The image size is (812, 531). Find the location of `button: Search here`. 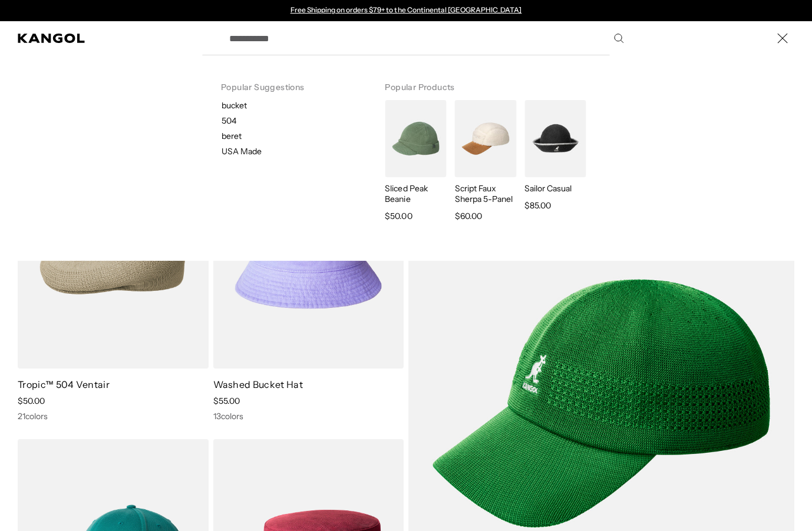

button: Search here is located at coordinates (619, 38).